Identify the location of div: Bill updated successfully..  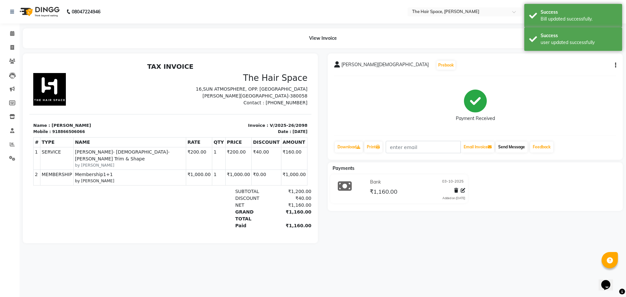
(578, 19).